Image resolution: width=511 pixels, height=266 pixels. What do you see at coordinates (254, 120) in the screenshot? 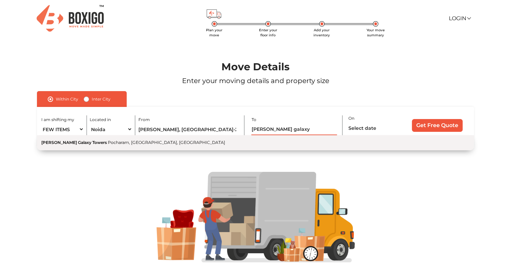
I see `label: To` at bounding box center [254, 120].